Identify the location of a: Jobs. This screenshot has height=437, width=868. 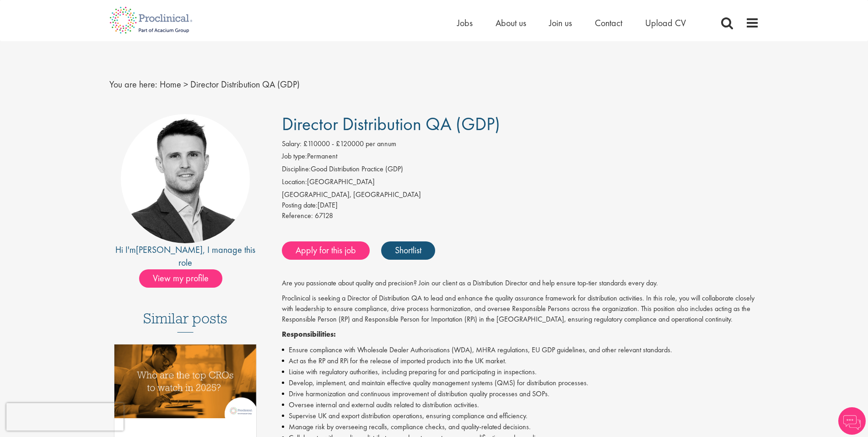
(465, 23).